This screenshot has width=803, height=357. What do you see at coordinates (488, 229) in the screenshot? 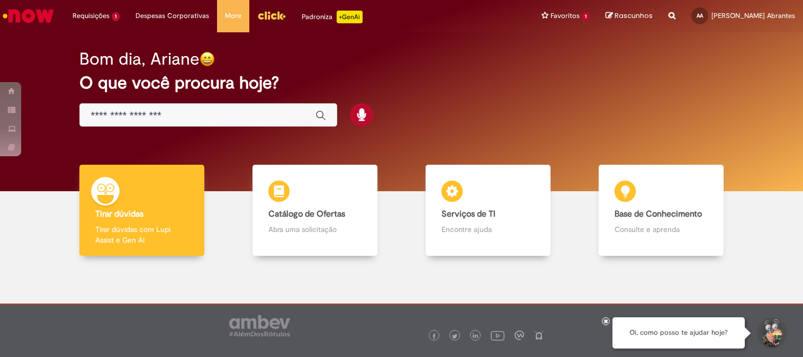
I see `p: Encontre ajuda` at bounding box center [488, 229].